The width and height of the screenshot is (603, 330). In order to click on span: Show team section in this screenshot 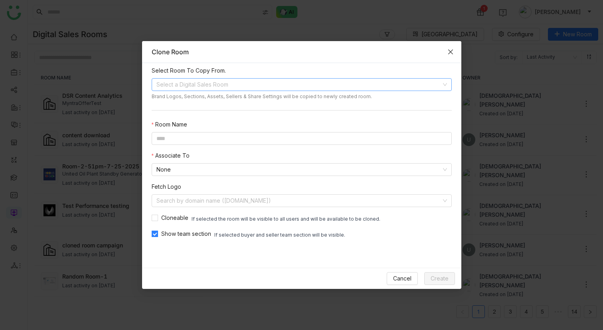, I will do `click(186, 234)`.